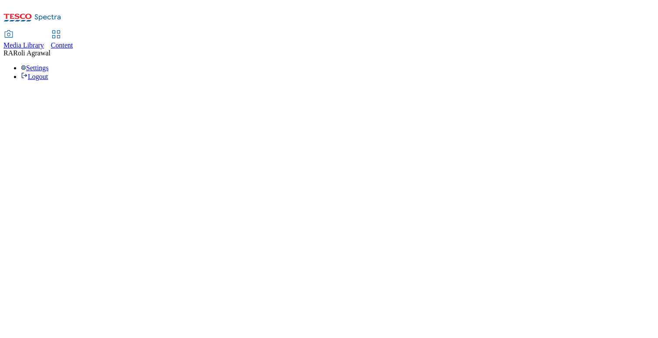  Describe the element at coordinates (35, 68) in the screenshot. I see `a: Settings` at that location.